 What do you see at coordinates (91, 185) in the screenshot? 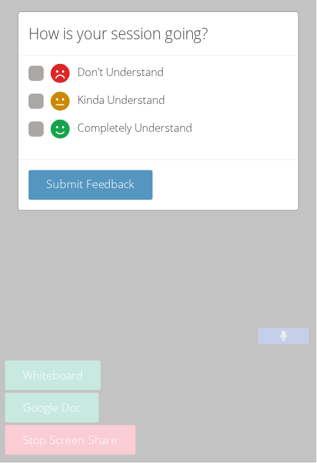
I see `button: Submit Feedback` at bounding box center [91, 185].